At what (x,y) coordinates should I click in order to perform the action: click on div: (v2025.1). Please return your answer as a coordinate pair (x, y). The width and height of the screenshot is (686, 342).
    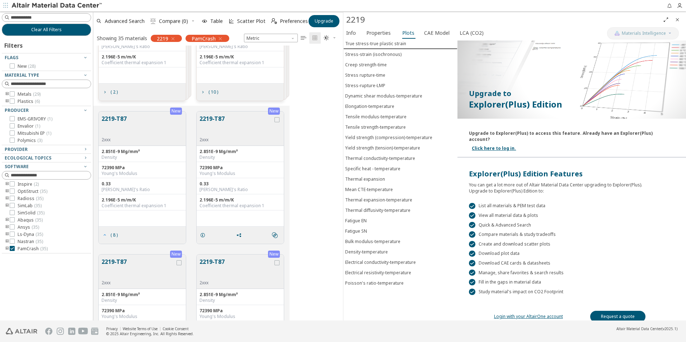
    Looking at the image, I should click on (647, 329).